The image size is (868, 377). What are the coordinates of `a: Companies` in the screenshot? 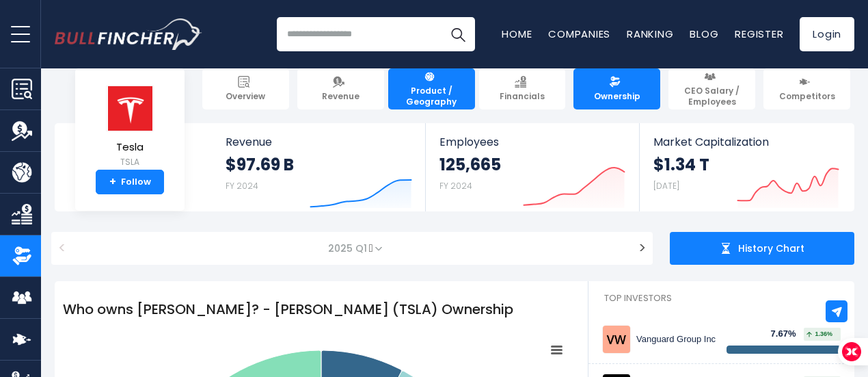 It's located at (579, 34).